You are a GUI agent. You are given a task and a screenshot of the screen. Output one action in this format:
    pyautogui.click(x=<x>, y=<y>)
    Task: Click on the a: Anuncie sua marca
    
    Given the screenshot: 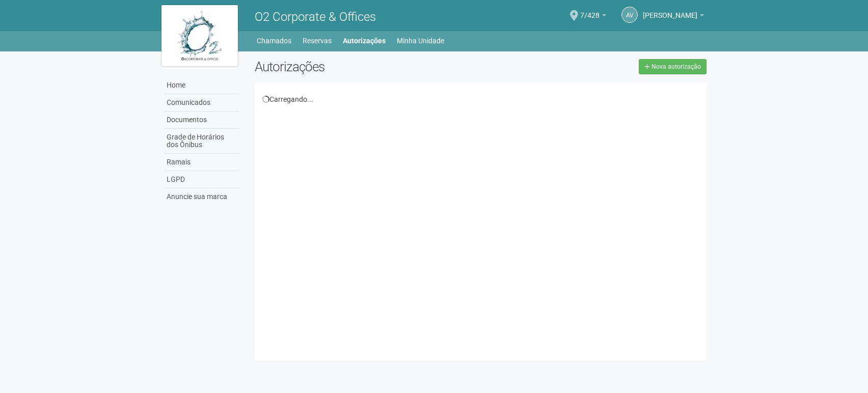 What is the action you would take?
    pyautogui.click(x=202, y=197)
    